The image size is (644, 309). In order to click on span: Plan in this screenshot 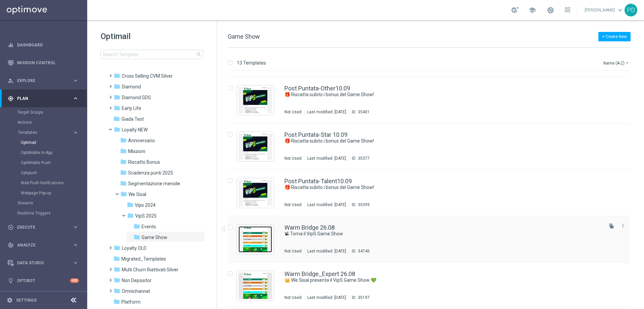, I will do `click(44, 98)`.